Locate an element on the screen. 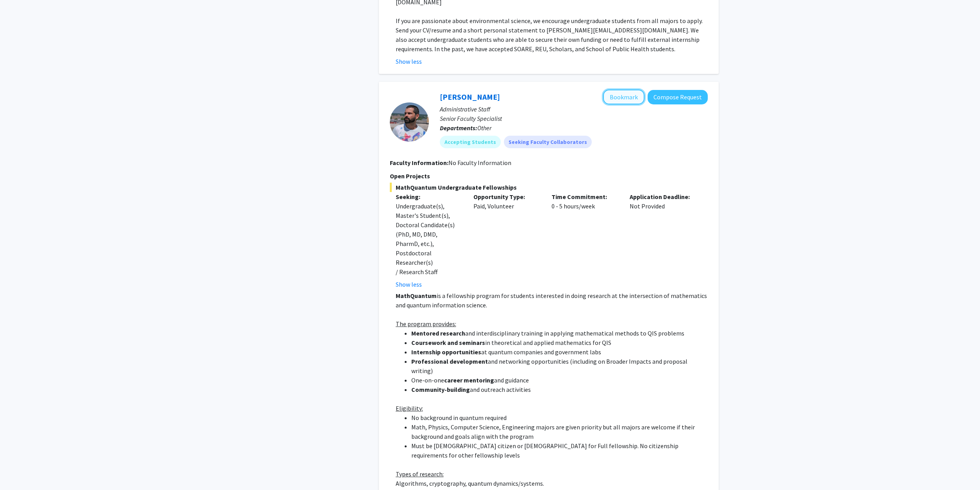  strong: Community-building is located at coordinates (441, 389).